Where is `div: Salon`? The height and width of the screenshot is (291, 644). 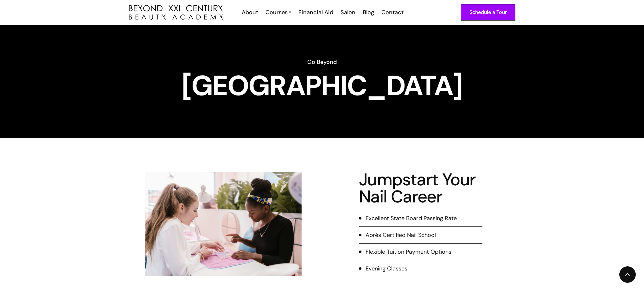
div: Salon is located at coordinates (348, 12).